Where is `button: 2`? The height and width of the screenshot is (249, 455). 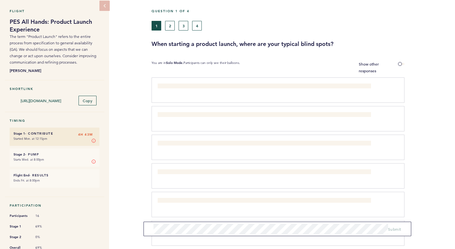 button: 2 is located at coordinates (170, 26).